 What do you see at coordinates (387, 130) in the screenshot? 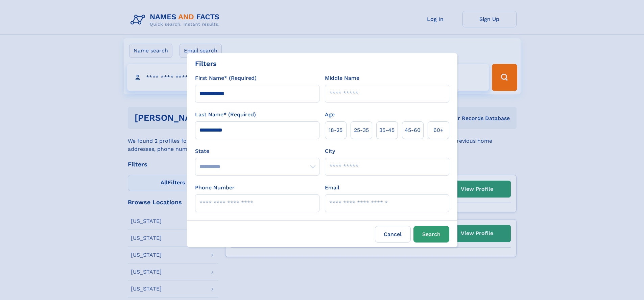
I see `span: 35‑45` at bounding box center [387, 130].